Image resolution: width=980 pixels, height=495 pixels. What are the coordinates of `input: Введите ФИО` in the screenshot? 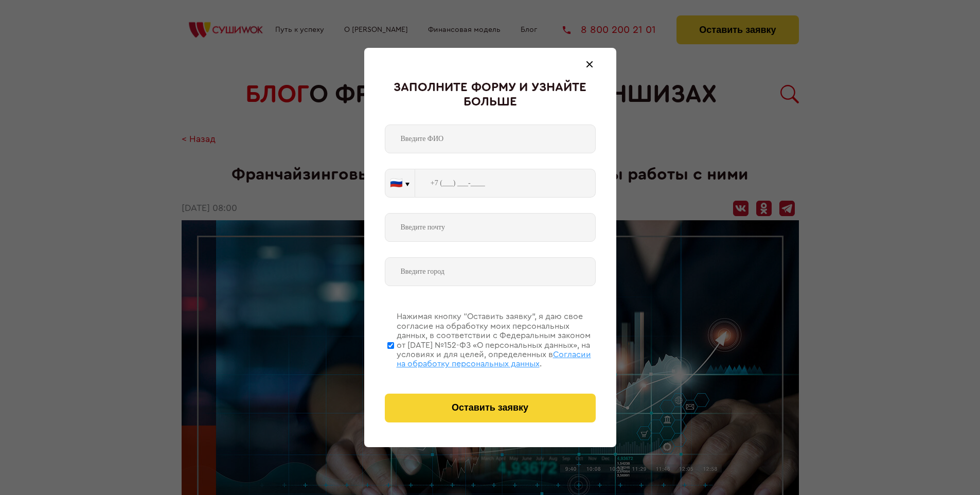 It's located at (490, 139).